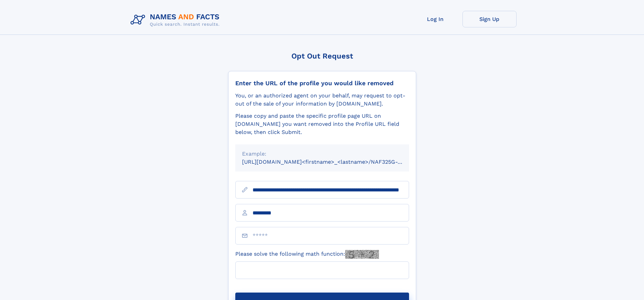  Describe the element at coordinates (322, 100) in the screenshot. I see `div: You, or an authorized agent on your behalf, may request to opt-out of the sale of your informatio...` at that location.